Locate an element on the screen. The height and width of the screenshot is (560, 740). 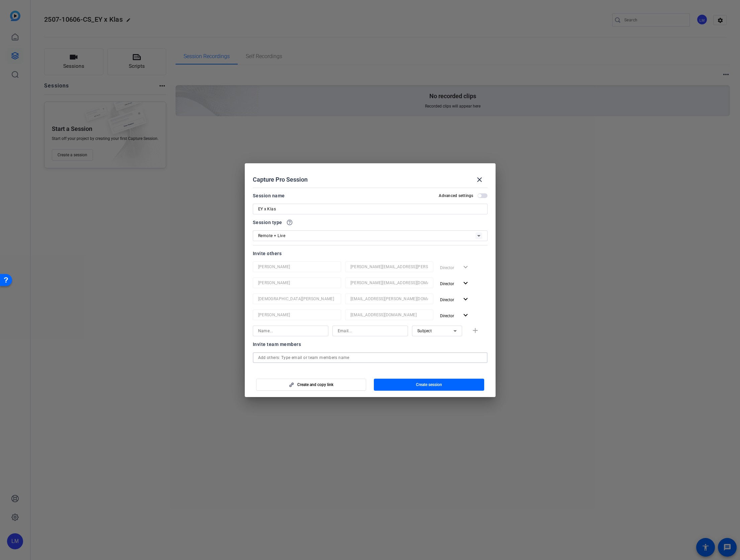
div: Invite team members is located at coordinates (370, 344).